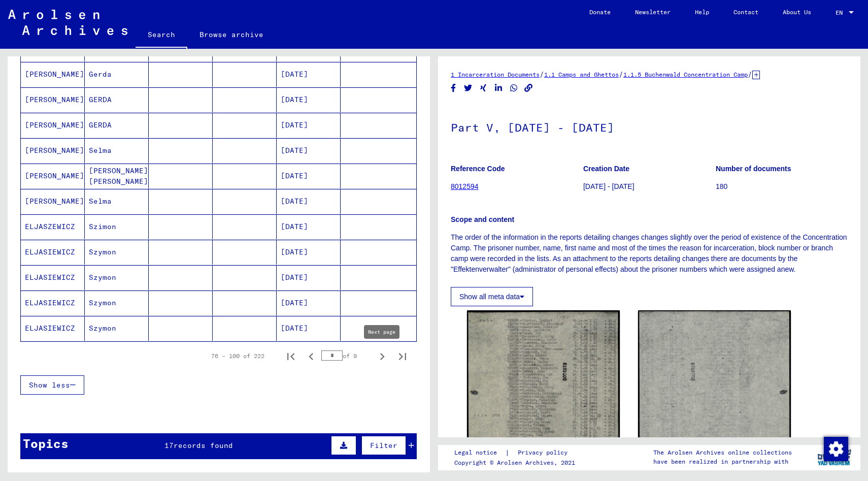  Describe the element at coordinates (117, 74) in the screenshot. I see `mat-cell: Gerda` at that location.